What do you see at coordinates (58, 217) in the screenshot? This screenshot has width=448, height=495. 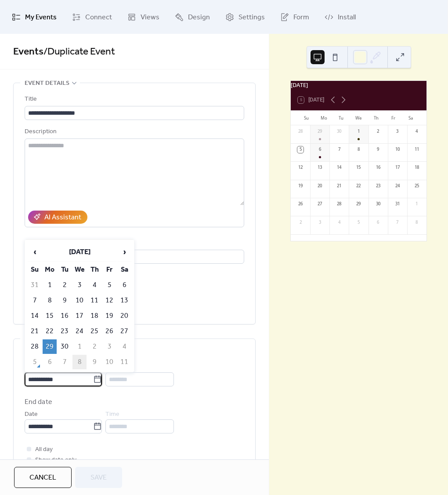 I see `button: AI Assistant` at bounding box center [58, 217].